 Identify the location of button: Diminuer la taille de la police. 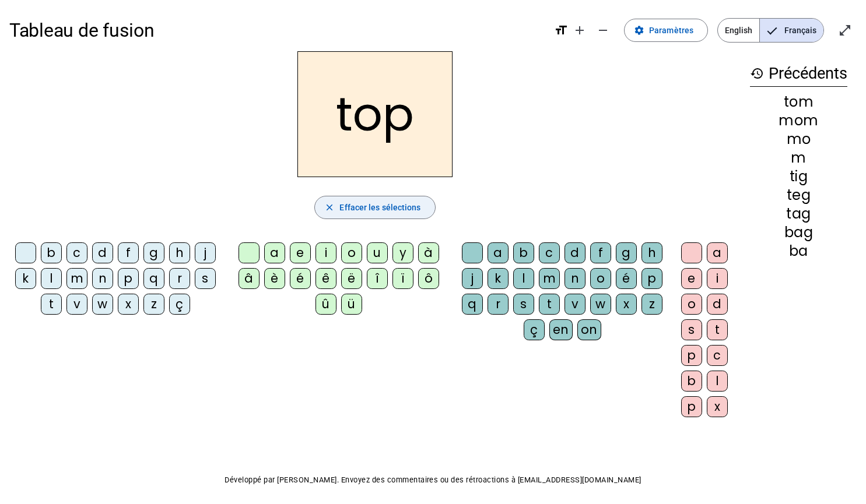
(603, 30).